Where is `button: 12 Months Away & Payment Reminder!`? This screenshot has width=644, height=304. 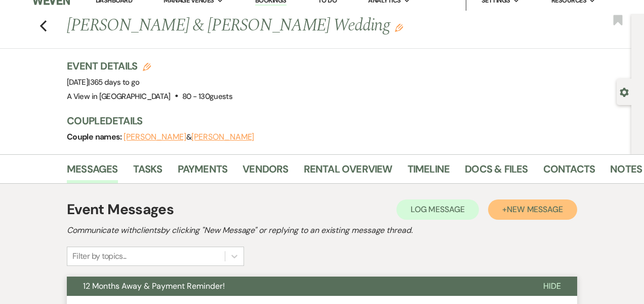
button: 12 Months Away & Payment Reminder! is located at coordinates (296, 286).